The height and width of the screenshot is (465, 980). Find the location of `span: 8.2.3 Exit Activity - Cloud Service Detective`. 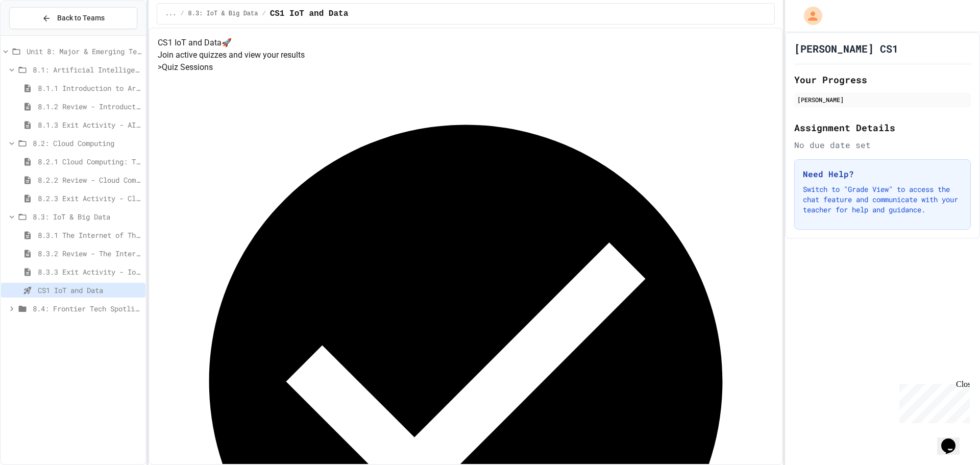

span: 8.2.3 Exit Activity - Cloud Service Detective is located at coordinates (89, 198).